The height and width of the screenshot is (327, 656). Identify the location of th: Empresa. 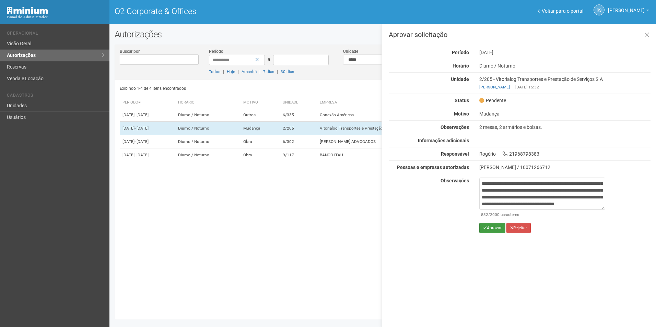
(403, 103).